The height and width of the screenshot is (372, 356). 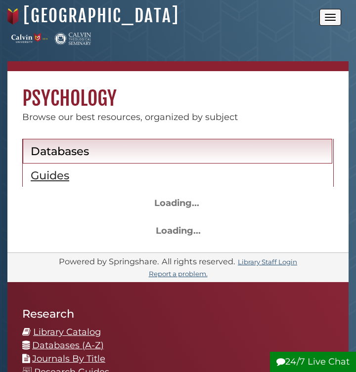 I want to click on a: Journals By Title, so click(x=69, y=359).